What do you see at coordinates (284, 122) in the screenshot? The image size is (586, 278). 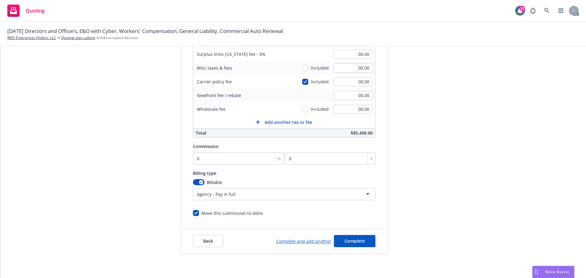 I see `button: Add another tax or fee` at bounding box center [284, 122].